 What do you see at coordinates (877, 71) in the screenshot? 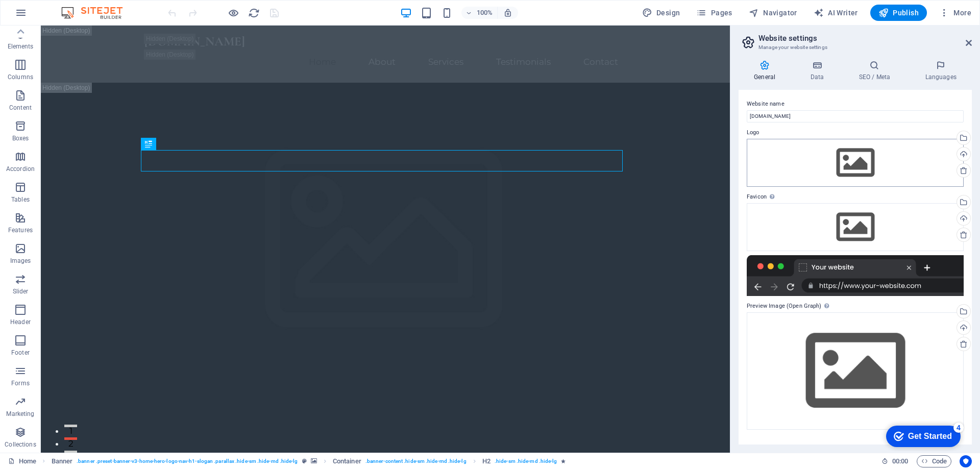
I see `h4: SEO / Meta` at bounding box center [877, 71].